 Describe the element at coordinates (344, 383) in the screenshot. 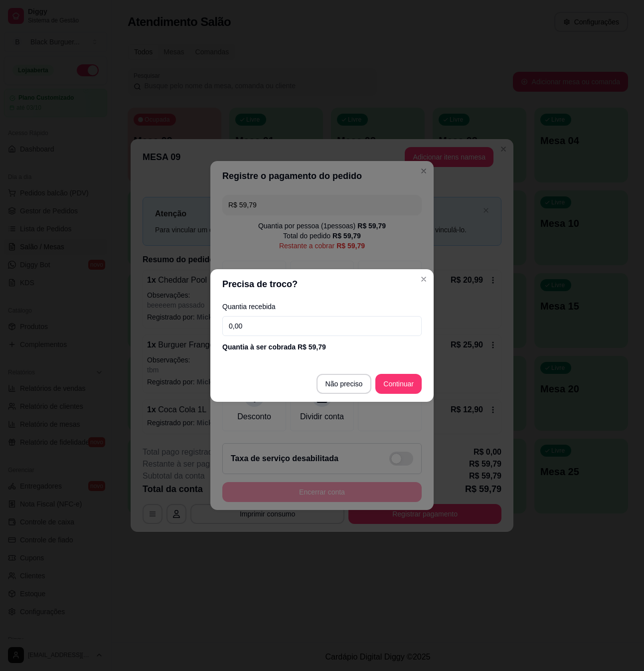

I see `button: Não preciso` at that location.